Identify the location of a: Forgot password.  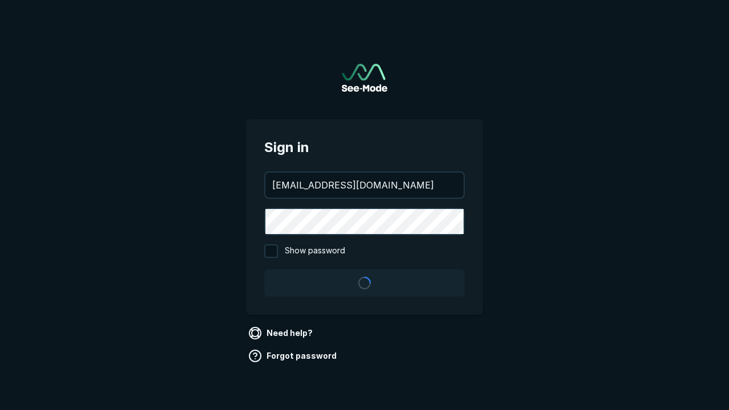
(293, 356).